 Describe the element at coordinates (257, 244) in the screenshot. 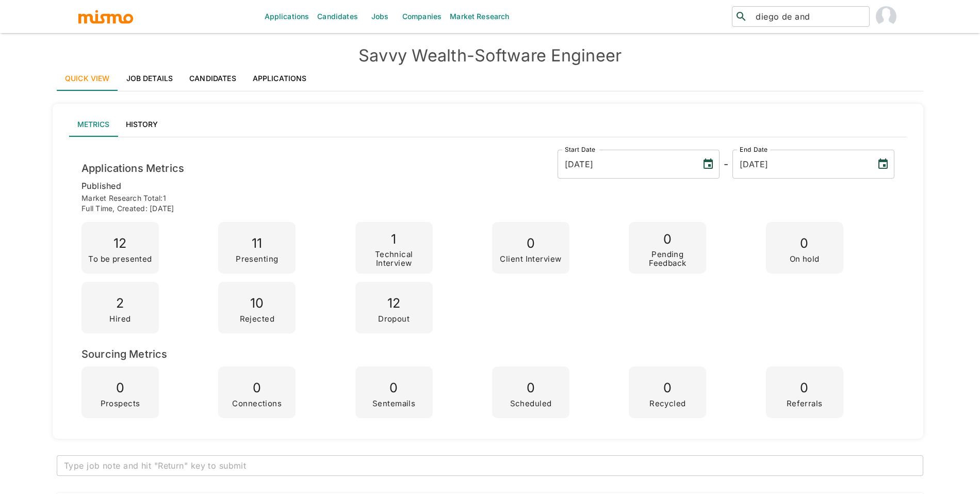

I see `p: 11` at that location.